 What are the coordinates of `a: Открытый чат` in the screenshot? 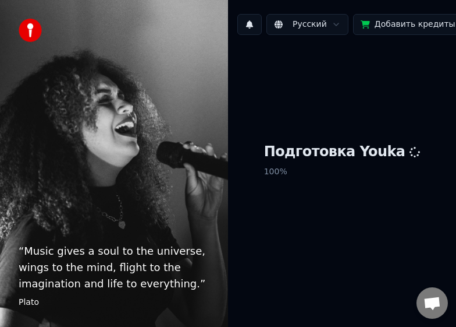 It's located at (433, 303).